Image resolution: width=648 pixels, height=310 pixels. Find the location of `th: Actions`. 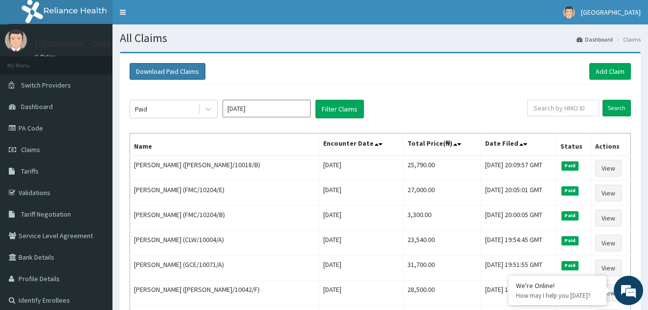

th: Actions is located at coordinates (610, 145).